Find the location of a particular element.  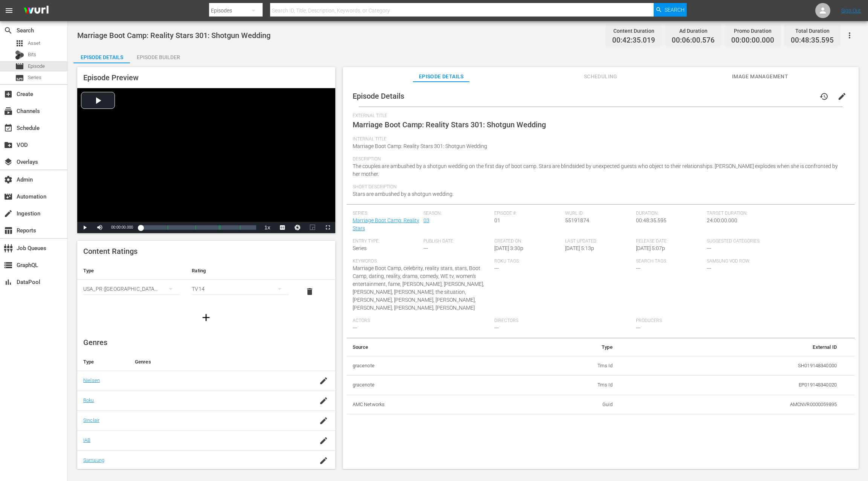

span: edit is located at coordinates (842, 96).